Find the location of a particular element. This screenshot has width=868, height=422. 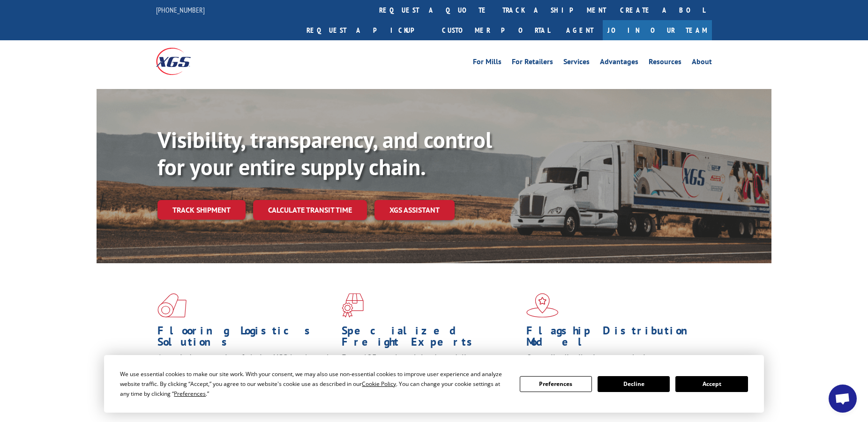

p: From 123 overlength loads to delicate cargo, our experienced staff knows the best way to move you... is located at coordinates (430, 373).